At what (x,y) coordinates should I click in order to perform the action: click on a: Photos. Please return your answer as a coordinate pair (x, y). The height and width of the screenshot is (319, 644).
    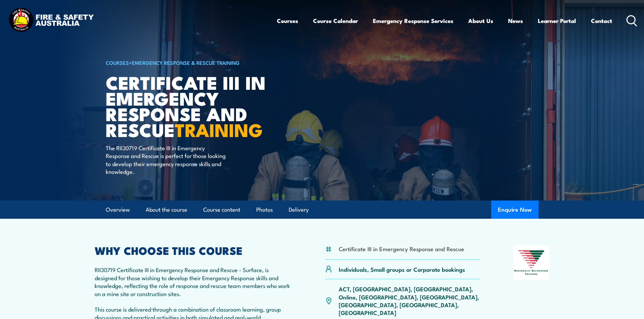
    Looking at the image, I should click on (264, 209).